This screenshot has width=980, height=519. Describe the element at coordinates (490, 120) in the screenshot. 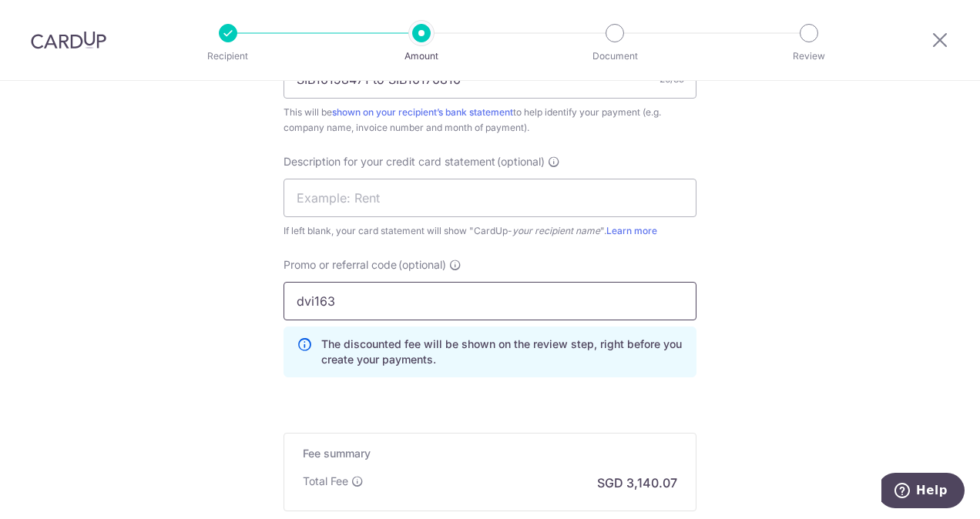

I see `div: This will be to help identify your payment (e.g. company name, invoice number and month of payment).` at that location.